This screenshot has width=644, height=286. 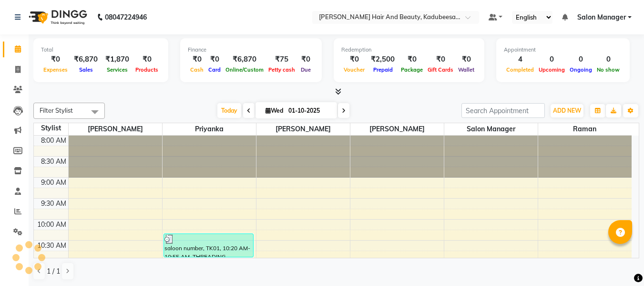 What do you see at coordinates (209, 129) in the screenshot?
I see `span: priyanka` at bounding box center [209, 129].